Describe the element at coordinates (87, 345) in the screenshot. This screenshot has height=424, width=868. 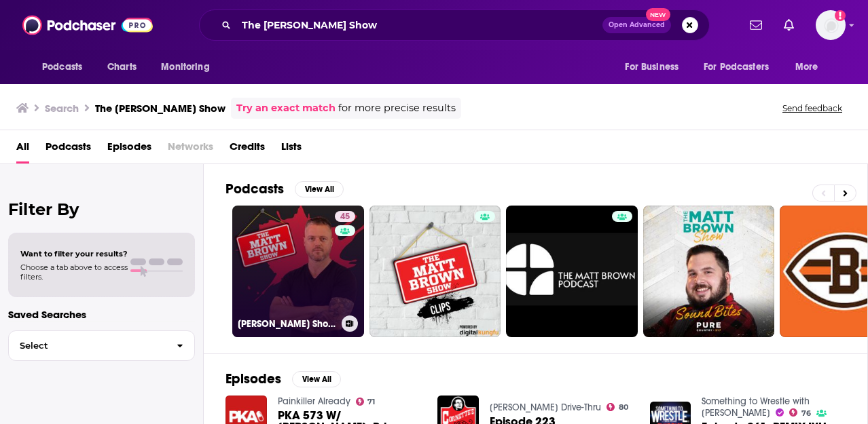
I see `span: Select` at that location.